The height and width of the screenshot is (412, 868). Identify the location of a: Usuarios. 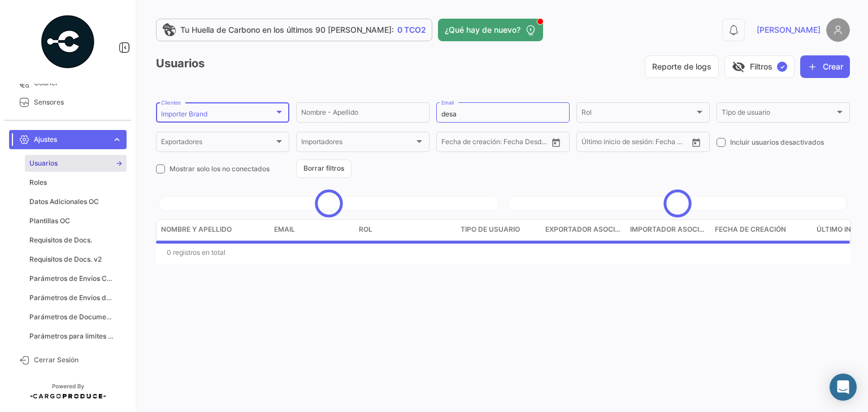
(76, 163).